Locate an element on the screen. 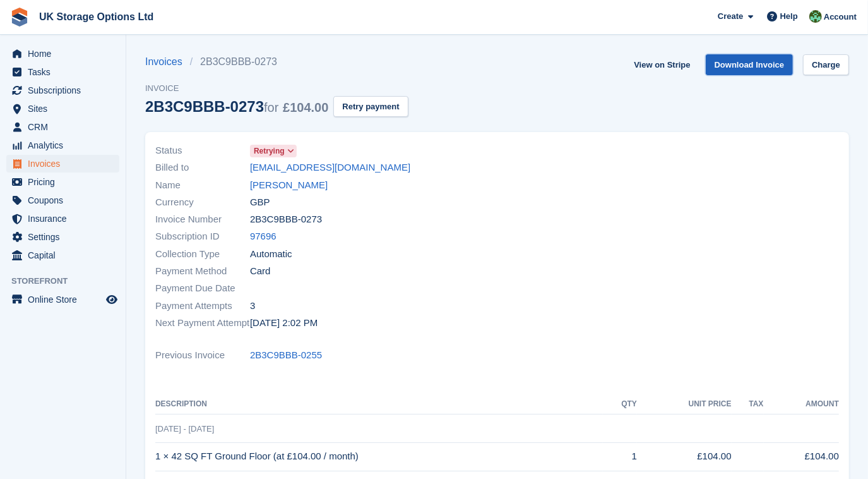 Image resolution: width=868 pixels, height=479 pixels. a: Charge is located at coordinates (826, 65).